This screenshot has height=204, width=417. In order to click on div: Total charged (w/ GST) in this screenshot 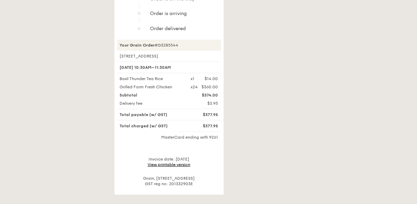, I will do `click(151, 126)`.